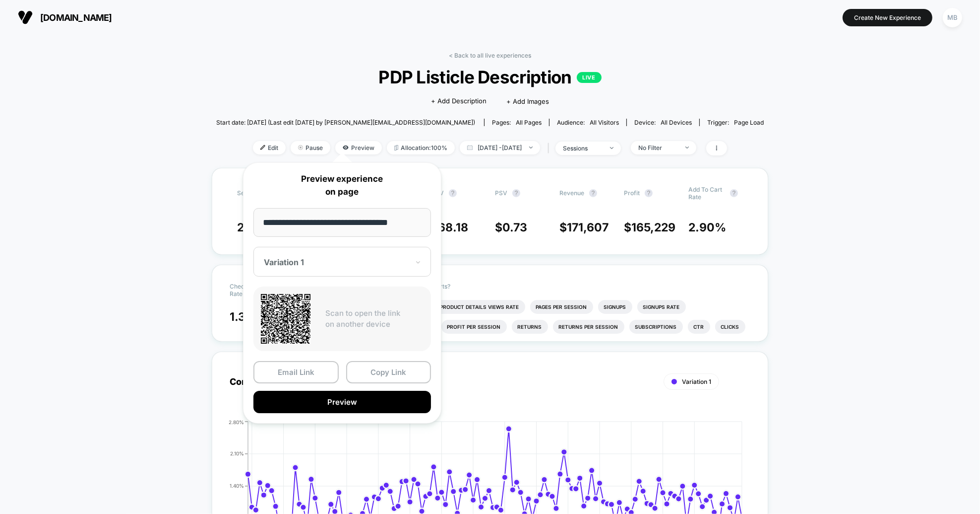 Image resolution: width=980 pixels, height=514 pixels. What do you see at coordinates (397, 147) in the screenshot?
I see `img: rebalance` at bounding box center [397, 147].